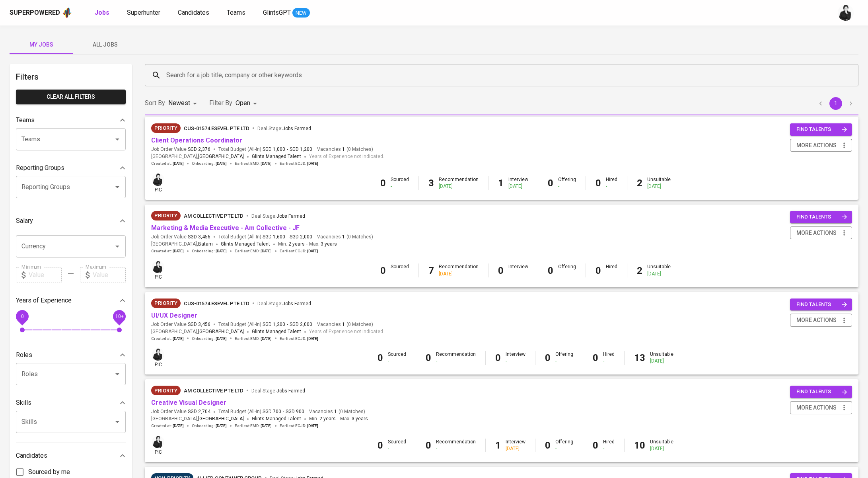  What do you see at coordinates (216, 304) in the screenshot?
I see `span: CUS-01574 Esevel Pte Ltd` at bounding box center [216, 304].